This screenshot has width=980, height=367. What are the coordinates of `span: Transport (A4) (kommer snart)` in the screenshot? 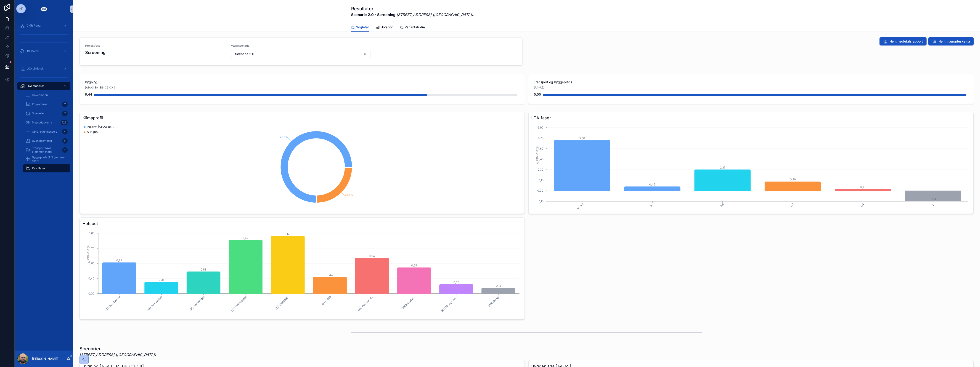 It's located at (46, 150).